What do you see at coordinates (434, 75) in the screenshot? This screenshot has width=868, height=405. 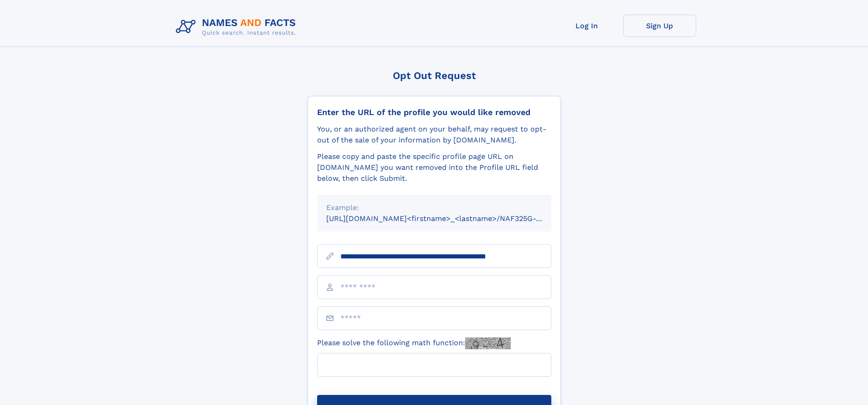 I see `div: Opt Out Request` at bounding box center [434, 75].